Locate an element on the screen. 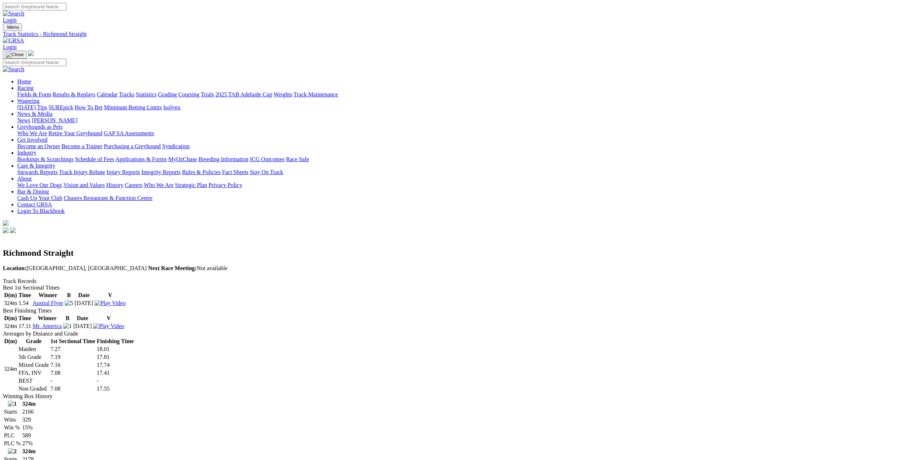 Image resolution: width=915 pixels, height=460 pixels. a: GAP SA Assessments is located at coordinates (129, 133).